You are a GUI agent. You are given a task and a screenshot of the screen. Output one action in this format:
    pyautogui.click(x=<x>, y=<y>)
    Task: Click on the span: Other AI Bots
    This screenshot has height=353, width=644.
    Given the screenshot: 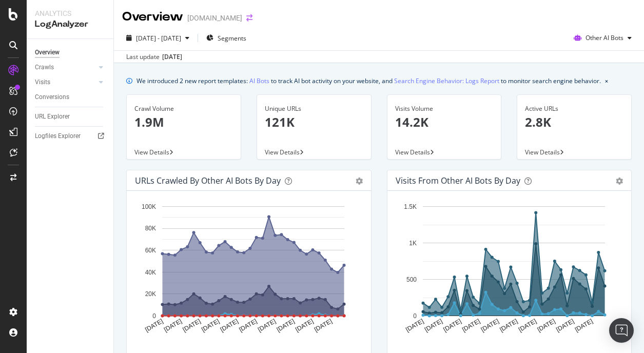 What is the action you would take?
    pyautogui.click(x=605, y=37)
    